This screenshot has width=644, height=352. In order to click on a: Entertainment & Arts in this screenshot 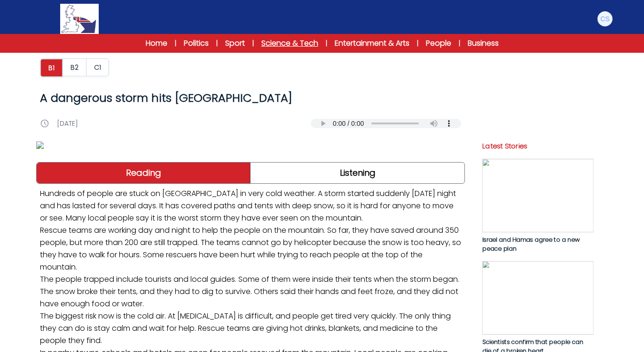, I will do `click(372, 43)`.